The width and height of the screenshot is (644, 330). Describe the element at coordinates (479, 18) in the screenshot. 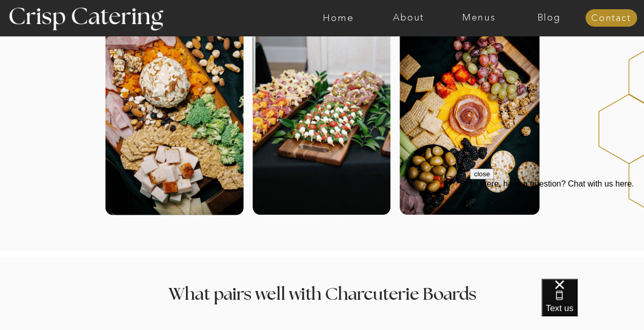

I see `a: Menus` at that location.